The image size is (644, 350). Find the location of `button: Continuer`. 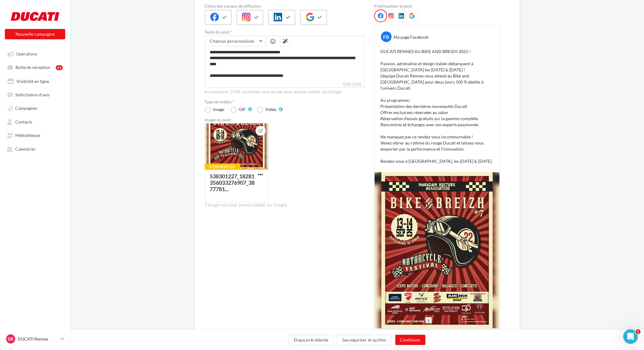

button: Continuer is located at coordinates (410, 340).